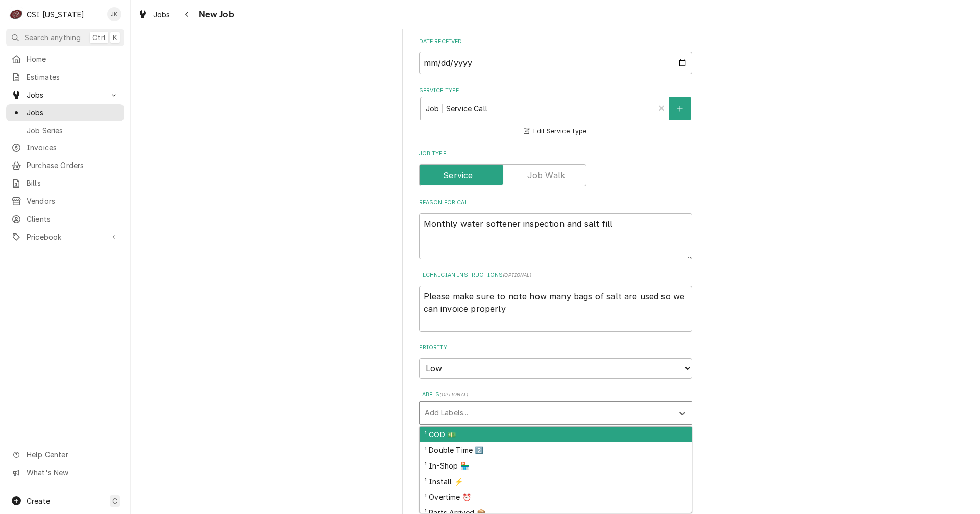 Image resolution: width=980 pixels, height=514 pixels. Describe the element at coordinates (72, 183) in the screenshot. I see `span: Bills` at that location.